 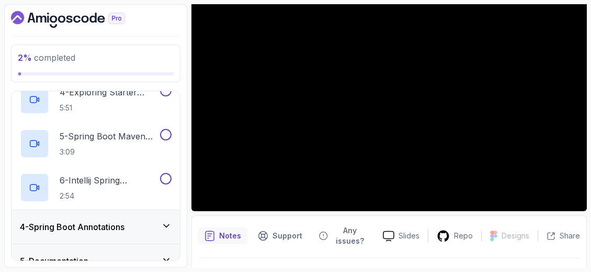 I want to click on p: Any issues?, so click(x=350, y=236).